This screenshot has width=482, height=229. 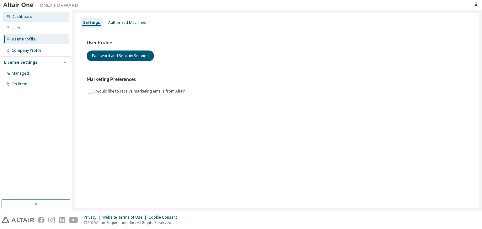 What do you see at coordinates (21, 62) in the screenshot?
I see `div: License Settings` at bounding box center [21, 62].